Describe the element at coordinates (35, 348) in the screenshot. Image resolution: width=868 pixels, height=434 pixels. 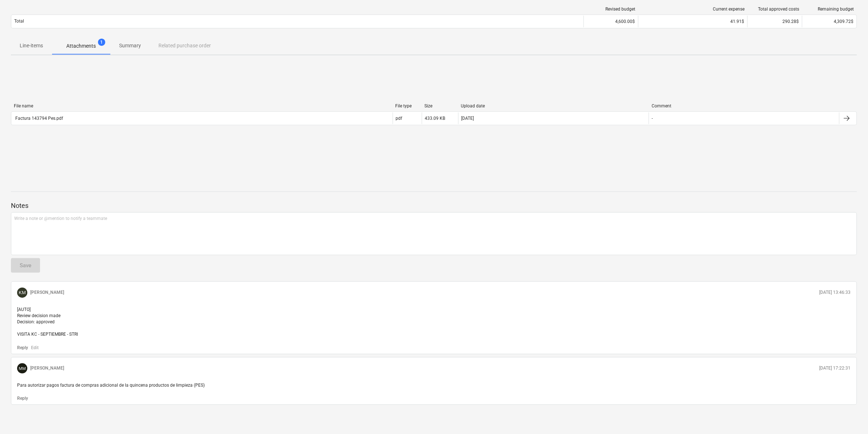
I see `button: Edit` at that location.